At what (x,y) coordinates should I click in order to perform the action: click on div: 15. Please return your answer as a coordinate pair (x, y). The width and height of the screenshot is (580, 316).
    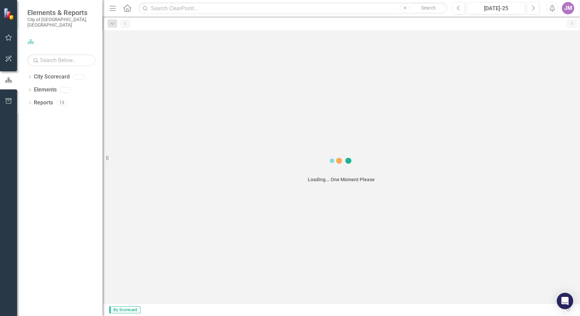
    Looking at the image, I should click on (62, 103).